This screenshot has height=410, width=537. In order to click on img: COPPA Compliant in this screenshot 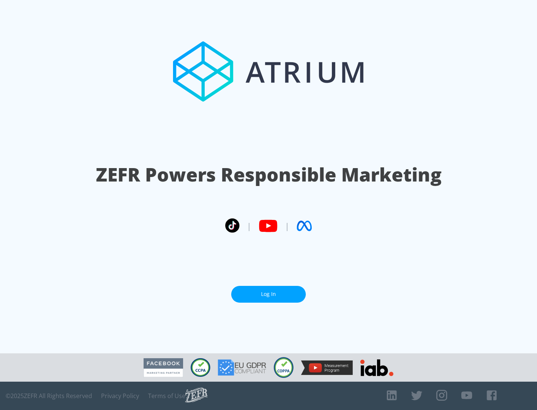, I will do `click(283, 368)`.